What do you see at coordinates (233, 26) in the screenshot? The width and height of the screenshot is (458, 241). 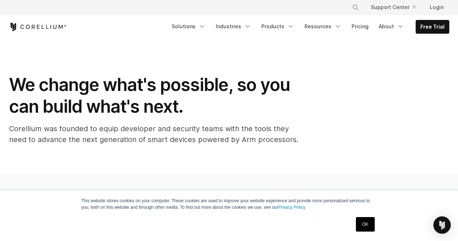 I see `a: Industries` at bounding box center [233, 26].